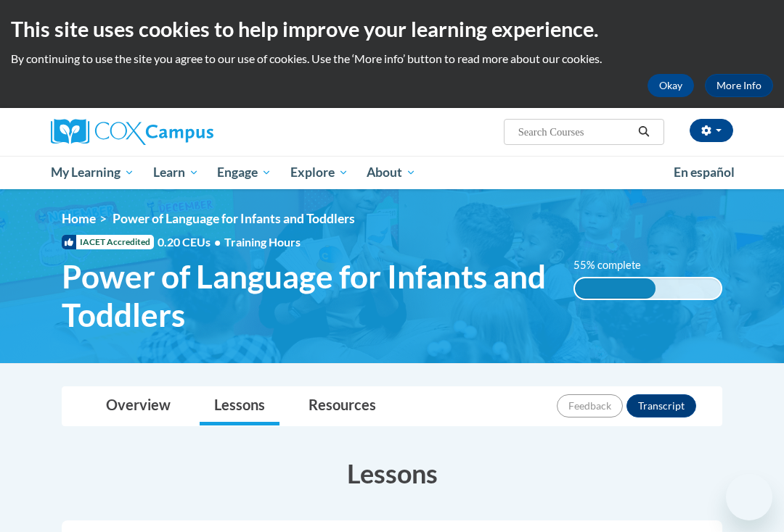  Describe the element at coordinates (176, 173) in the screenshot. I see `span: Learn` at that location.